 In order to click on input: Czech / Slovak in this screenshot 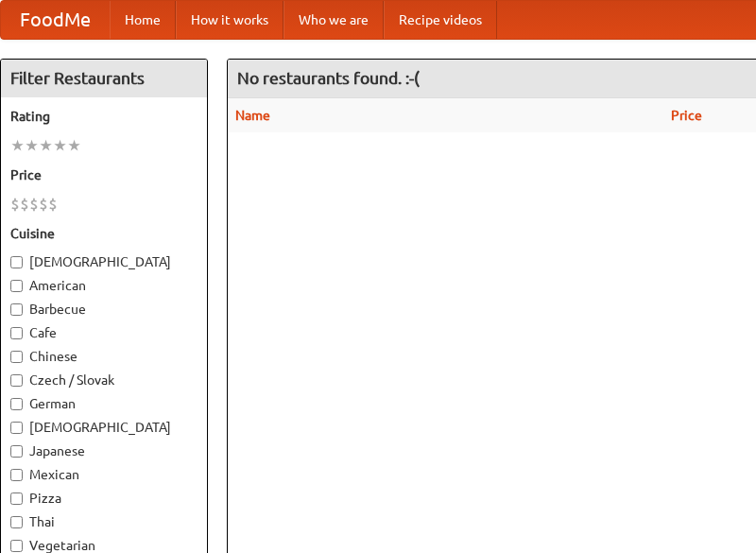, I will do `click(16, 380)`.